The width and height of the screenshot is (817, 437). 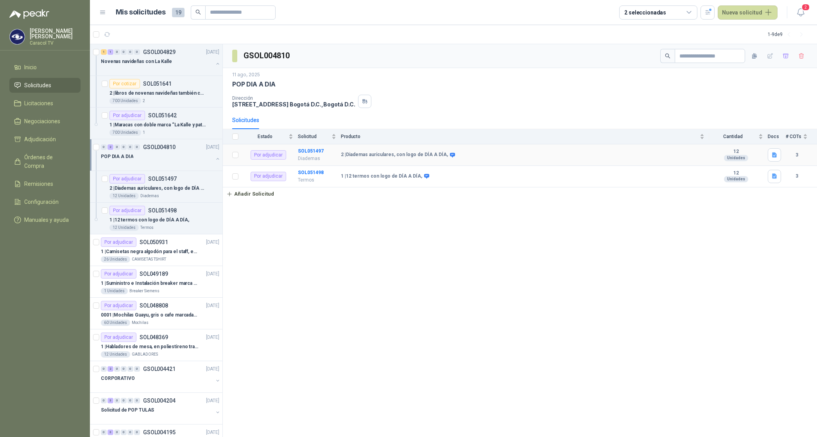 What do you see at coordinates (149, 346) in the screenshot?
I see `p: 1 | Habladores de mesa, en poliestireno translucido (SOLO EL SOPORTE)` at bounding box center [149, 346].